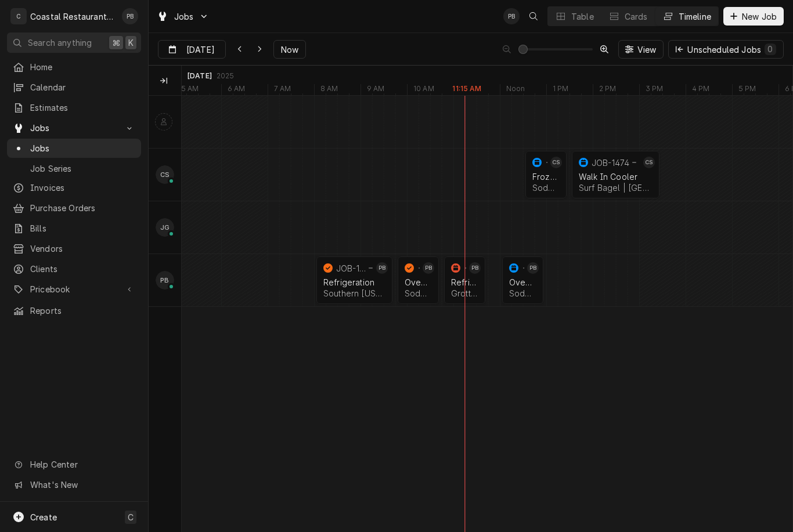 The width and height of the screenshot is (793, 532). What do you see at coordinates (82, 484) in the screenshot?
I see `span: What's New` at bounding box center [82, 484].